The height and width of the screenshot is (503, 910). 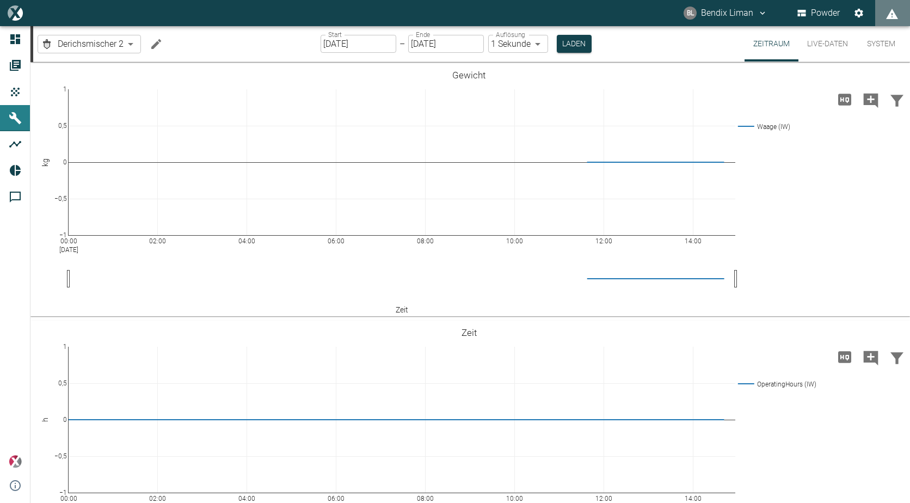 I want to click on div: 1 Sekunde, so click(x=518, y=44).